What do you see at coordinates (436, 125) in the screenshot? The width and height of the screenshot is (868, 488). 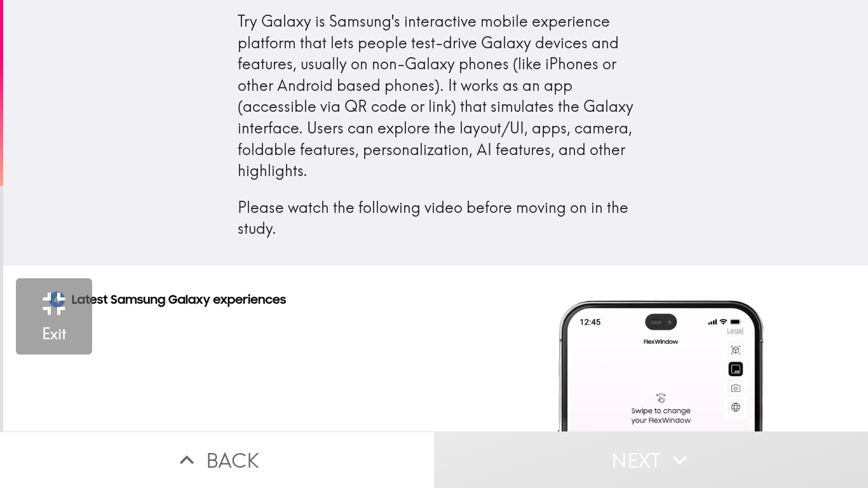 I see `div: Try Galaxy is Samsung's interactive mobile experience platform that lets people test-drive Galaxy...` at bounding box center [436, 125].